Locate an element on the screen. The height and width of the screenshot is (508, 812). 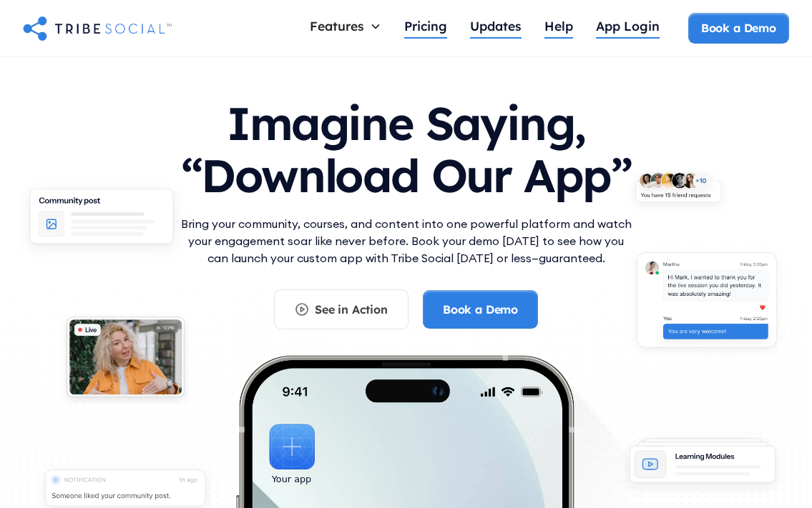
div: App Login is located at coordinates (627, 26).